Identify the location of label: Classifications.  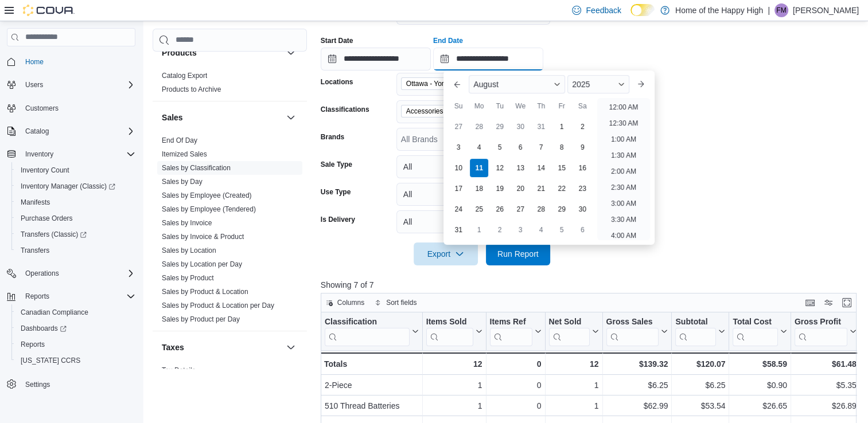
(345, 110).